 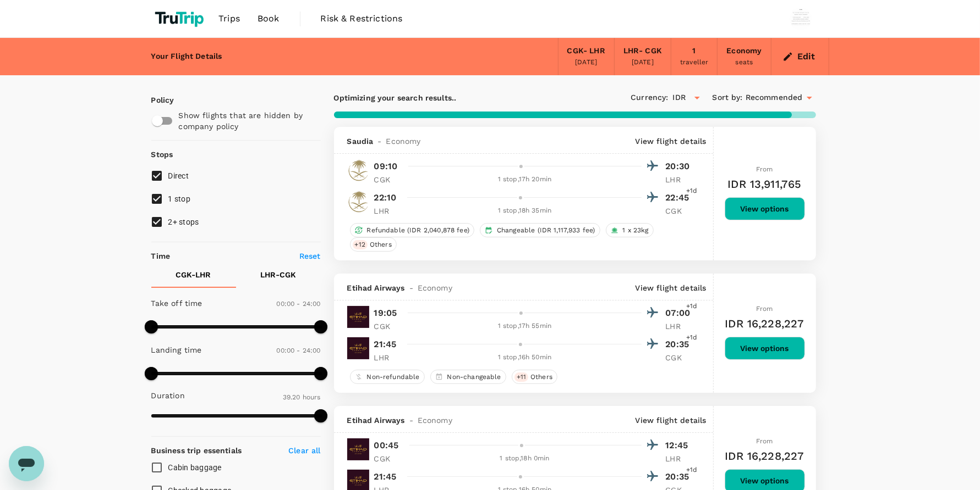 What do you see at coordinates (304, 451) in the screenshot?
I see `p: Clear all` at bounding box center [304, 451].